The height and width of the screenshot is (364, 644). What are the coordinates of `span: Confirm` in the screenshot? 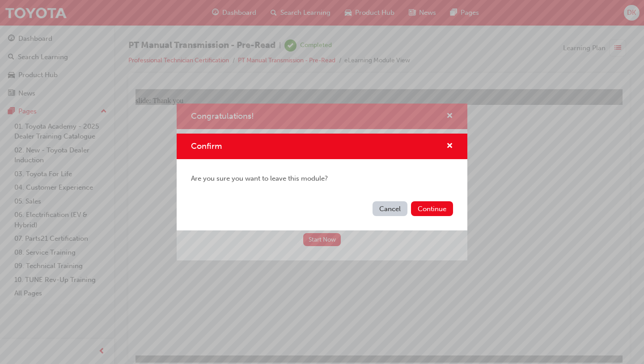 It's located at (206, 146).